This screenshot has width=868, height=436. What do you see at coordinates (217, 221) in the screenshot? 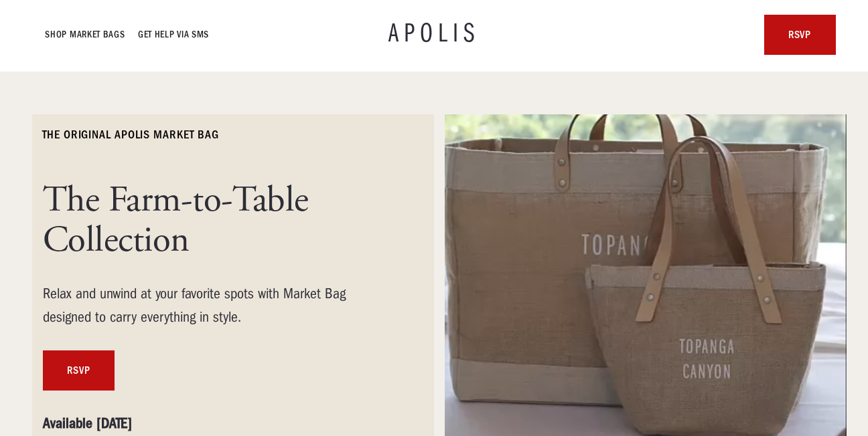
I see `h1: The Farm-to-Table Collection` at bounding box center [217, 221].